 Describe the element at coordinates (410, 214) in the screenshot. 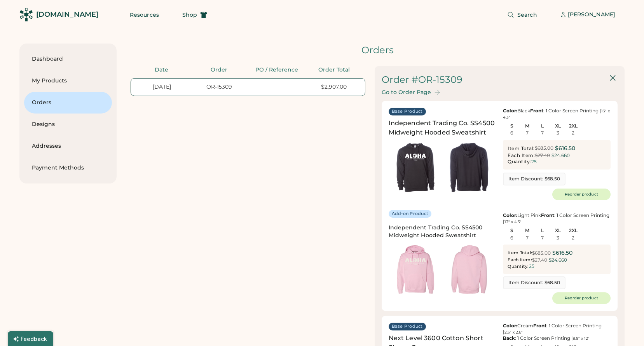

I see `div: Add-on Product` at that location.